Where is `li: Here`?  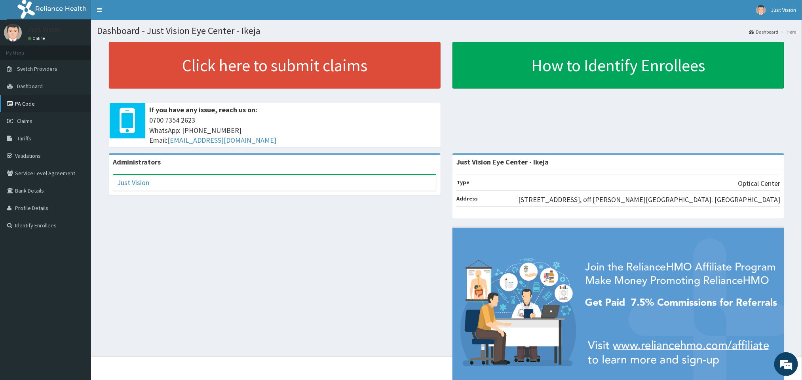 li: Here is located at coordinates (787, 32).